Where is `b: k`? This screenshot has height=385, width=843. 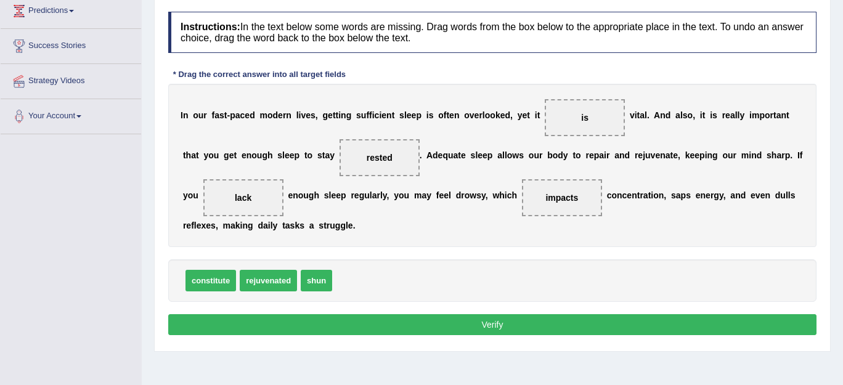 b: k is located at coordinates (688, 155).